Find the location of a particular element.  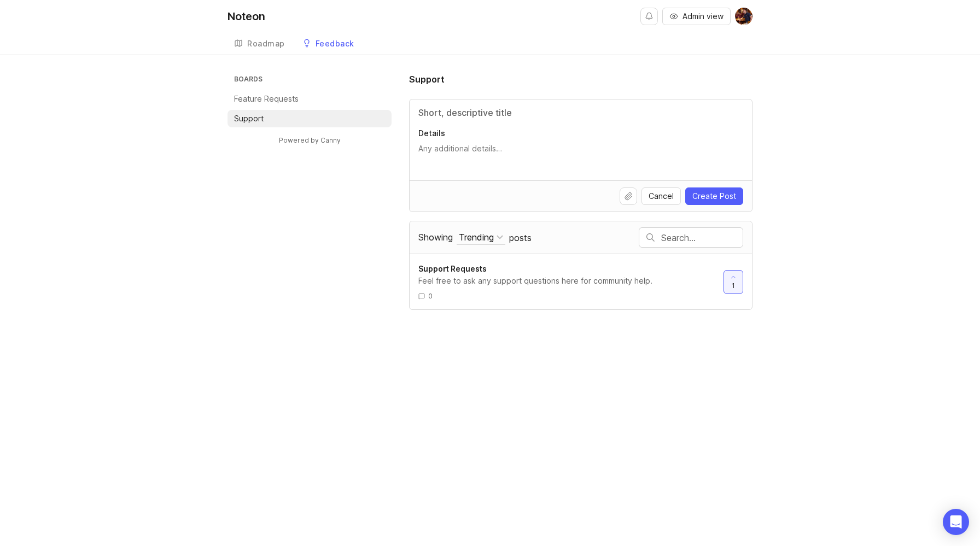

div: Feel free to ask any support questions here for community help. is located at coordinates (567, 281).